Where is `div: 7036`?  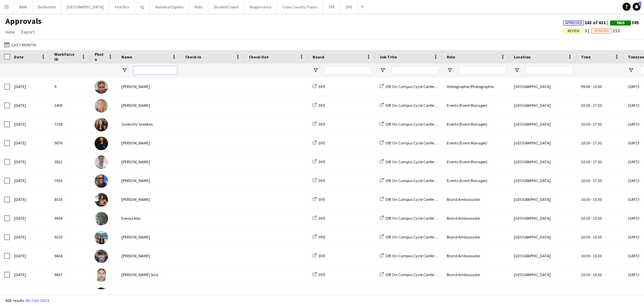
div: 7036 is located at coordinates (70, 180).